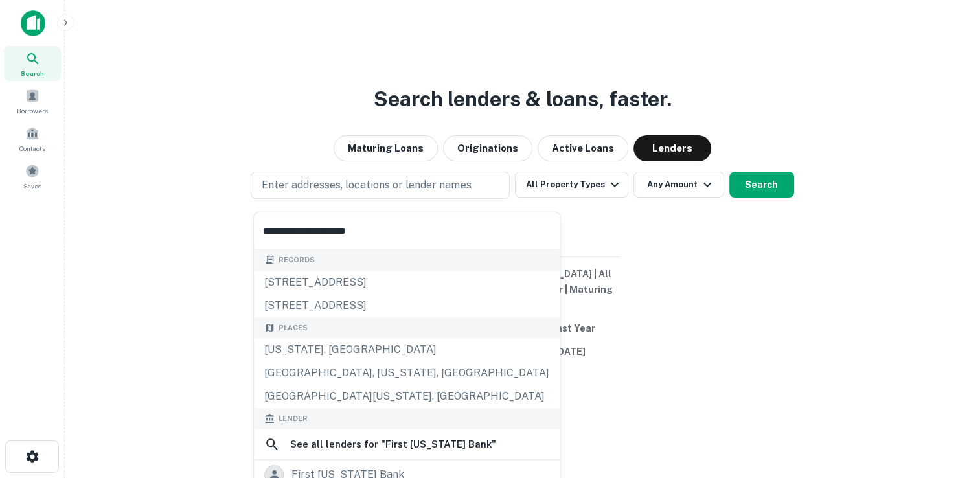 The image size is (980, 478). What do you see at coordinates (293, 327) in the screenshot?
I see `span: Places` at bounding box center [293, 327].